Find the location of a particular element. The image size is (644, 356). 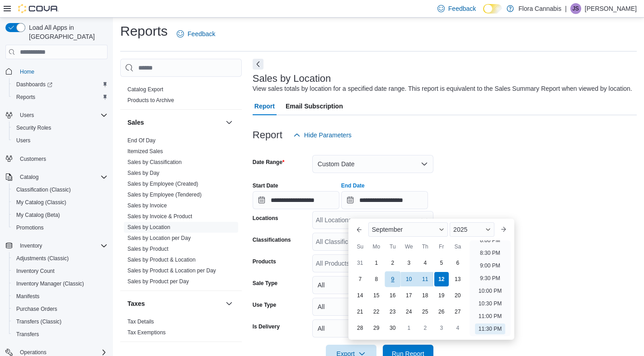

div: day-5 is located at coordinates (441, 263).